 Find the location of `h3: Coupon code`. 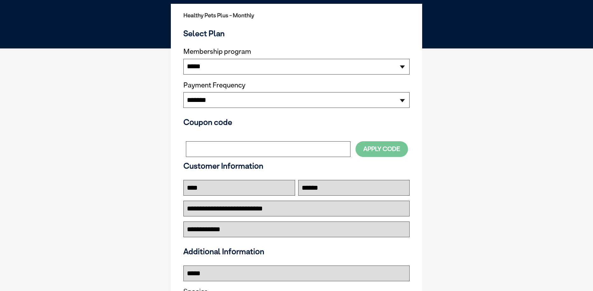

h3: Coupon code is located at coordinates (296, 122).